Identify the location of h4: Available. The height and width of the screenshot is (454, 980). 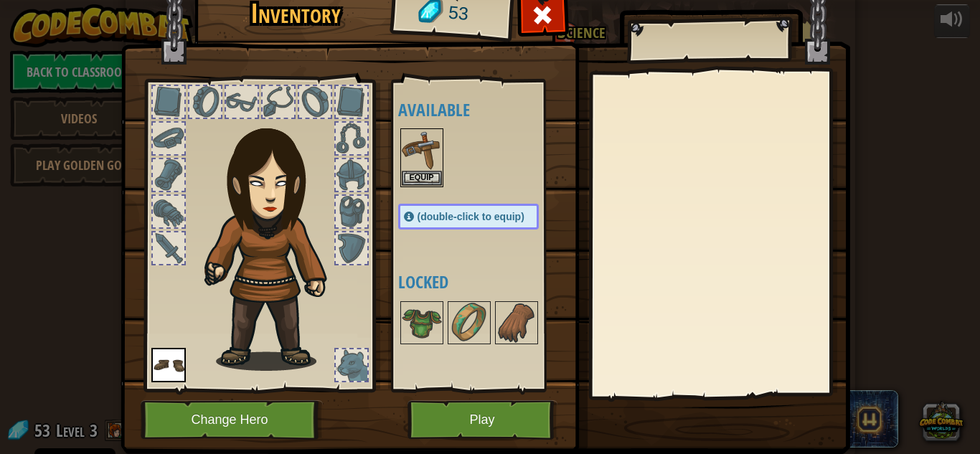
(483, 110).